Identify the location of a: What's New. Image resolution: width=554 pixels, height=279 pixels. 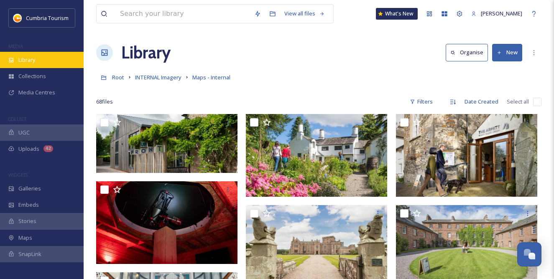
(396, 14).